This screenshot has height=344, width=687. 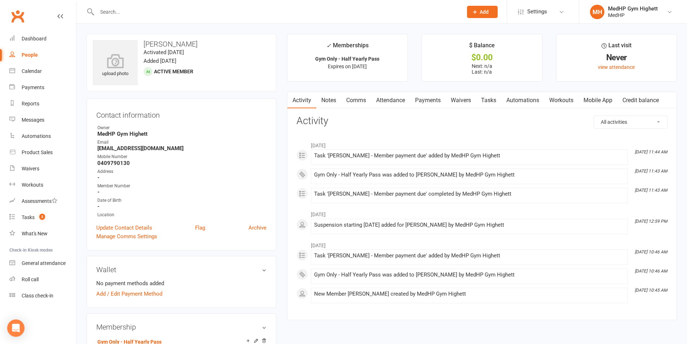 I want to click on div: Address, so click(x=182, y=171).